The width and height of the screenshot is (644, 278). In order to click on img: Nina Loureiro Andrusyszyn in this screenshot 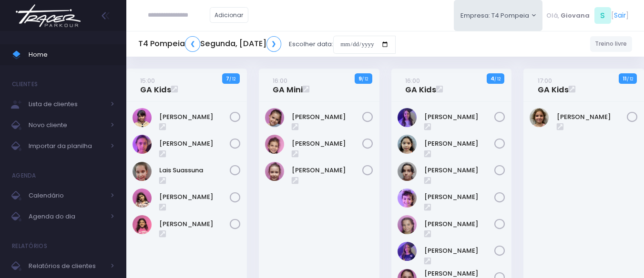, I will do `click(407, 198)`.